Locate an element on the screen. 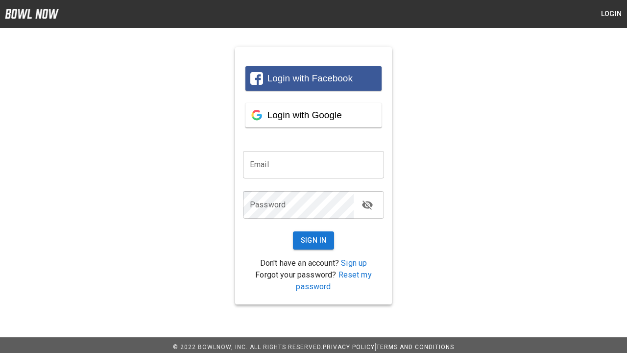 This screenshot has height=353, width=627. a: Privacy Policy is located at coordinates (349, 347).